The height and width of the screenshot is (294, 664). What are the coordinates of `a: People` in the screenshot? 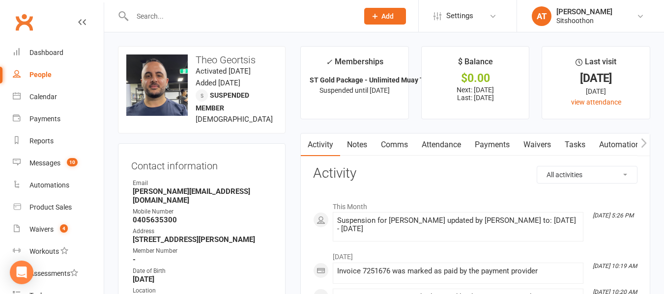 It's located at (58, 75).